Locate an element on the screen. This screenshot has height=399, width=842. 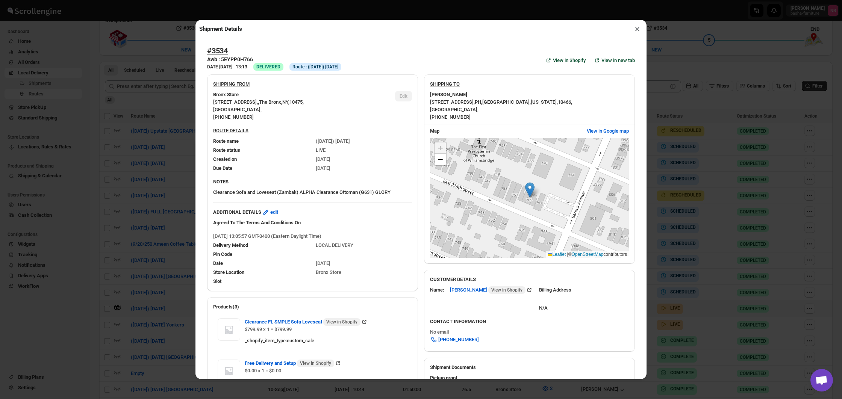
span: Due Date is located at coordinates (223, 168).